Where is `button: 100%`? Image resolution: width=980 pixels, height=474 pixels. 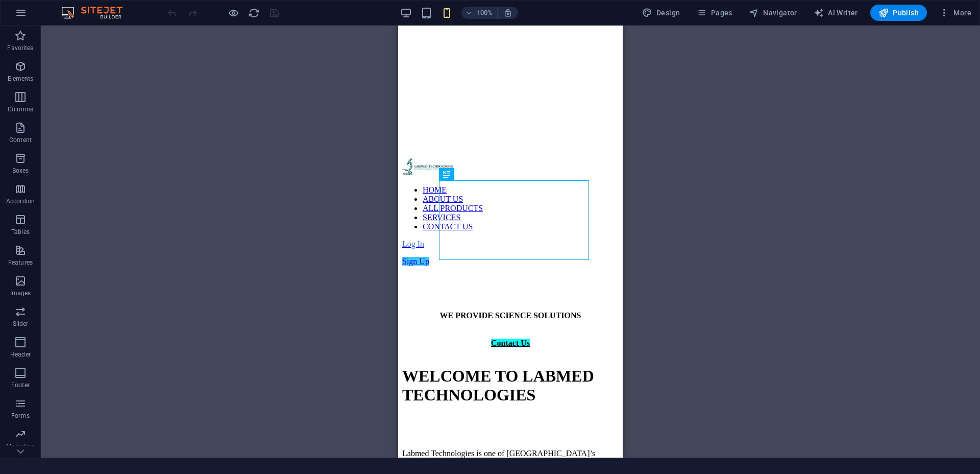
button: 100% is located at coordinates (479, 13).